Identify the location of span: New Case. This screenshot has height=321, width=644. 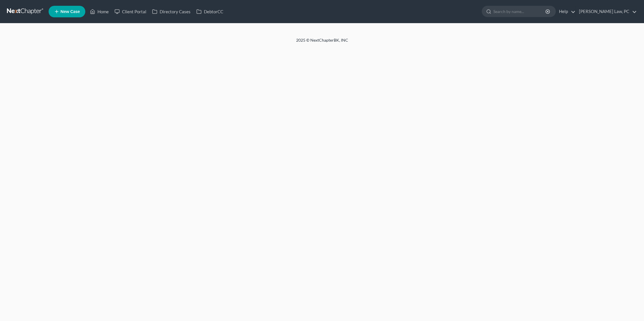
(70, 12).